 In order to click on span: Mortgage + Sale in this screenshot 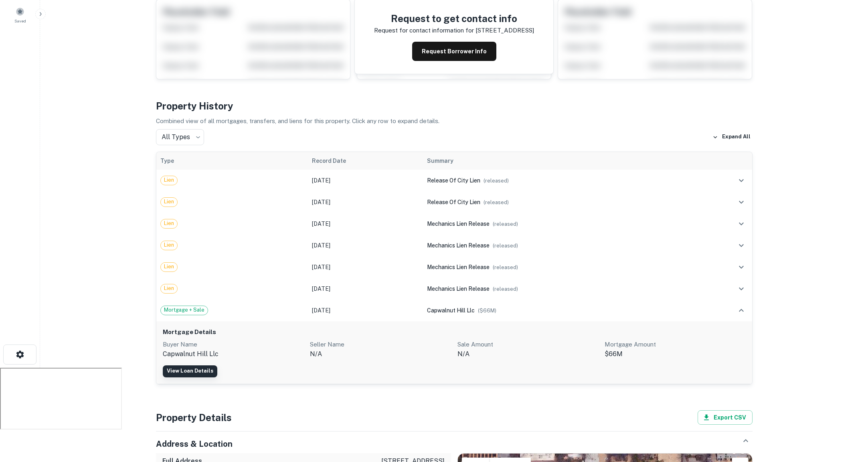, I will do `click(184, 310)`.